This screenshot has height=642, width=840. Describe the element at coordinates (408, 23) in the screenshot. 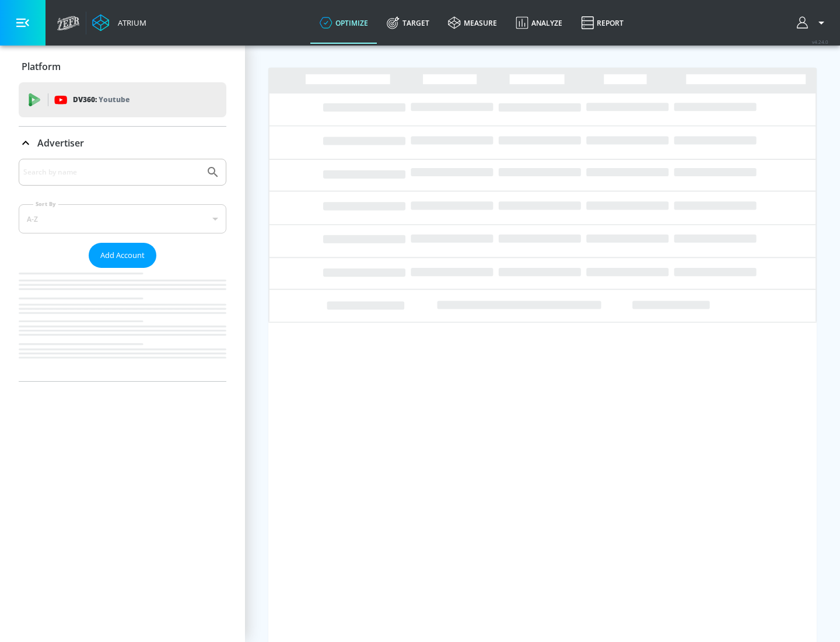

I see `a: Target` at that location.